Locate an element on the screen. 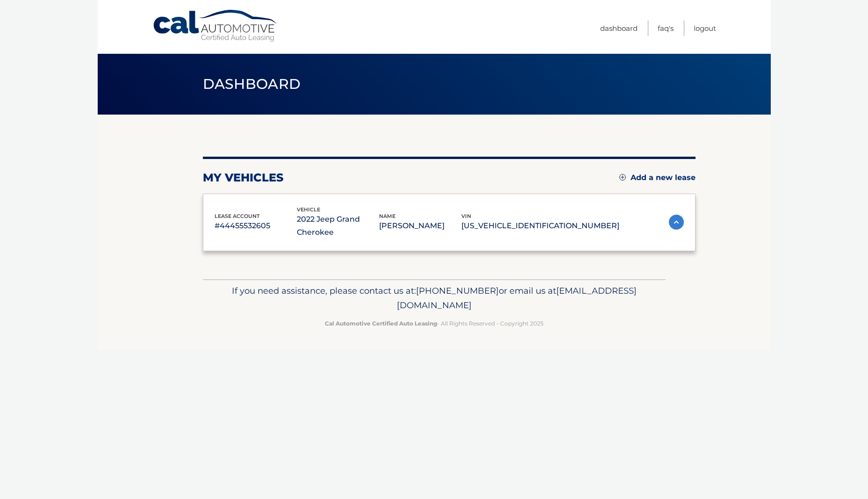 This screenshot has width=868, height=499. img: add.svg is located at coordinates (623, 177).